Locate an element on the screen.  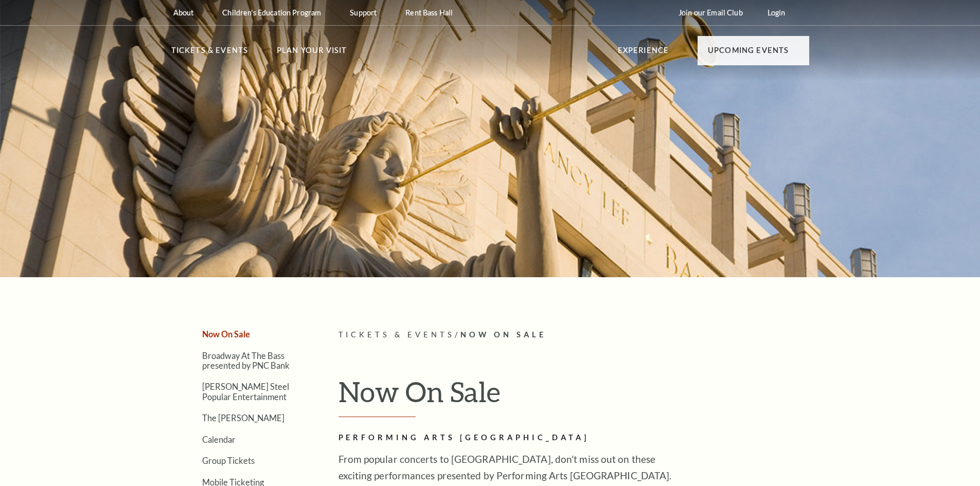
span: Tickets & Events is located at coordinates (397, 334).